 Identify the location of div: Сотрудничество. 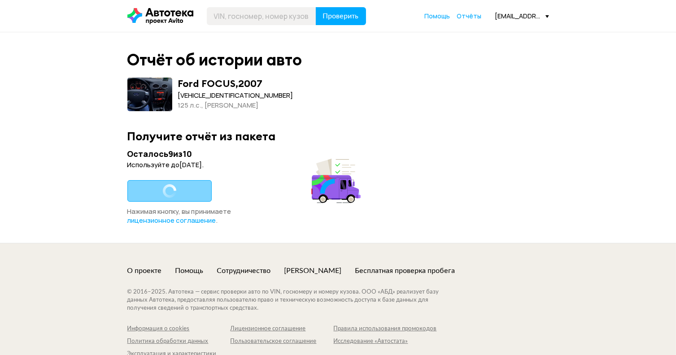
(244, 271).